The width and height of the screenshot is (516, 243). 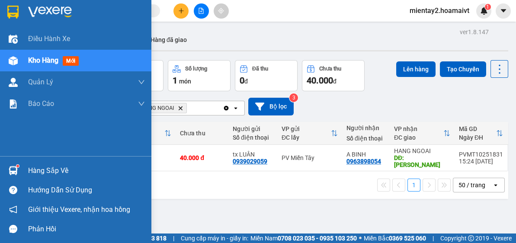 I want to click on button: Lên hàng, so click(x=416, y=69).